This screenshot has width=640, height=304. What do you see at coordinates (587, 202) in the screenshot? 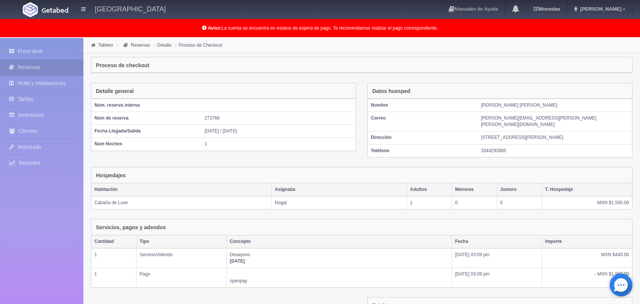
I see `td: MXN $1,500.00` at bounding box center [587, 202].